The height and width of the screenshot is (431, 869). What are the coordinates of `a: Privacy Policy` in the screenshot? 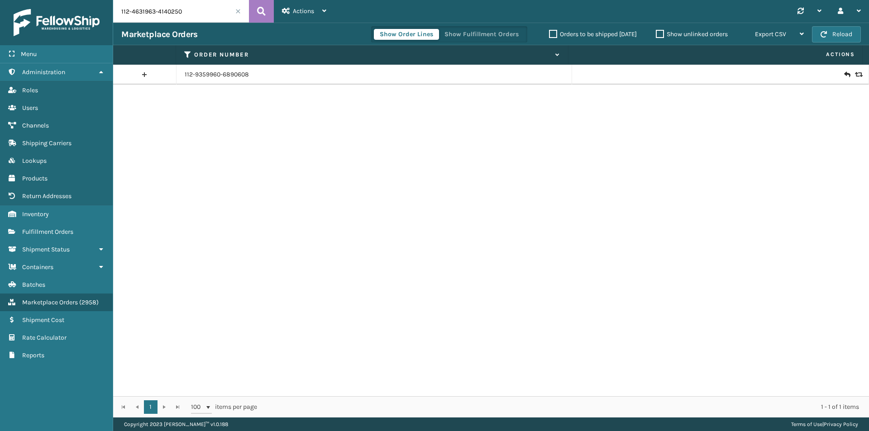 It's located at (841, 425).